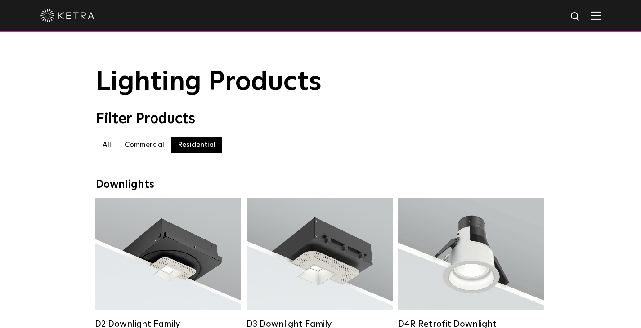 This screenshot has height=328, width=641. Describe the element at coordinates (209, 82) in the screenshot. I see `span: Lighting Products` at that location.